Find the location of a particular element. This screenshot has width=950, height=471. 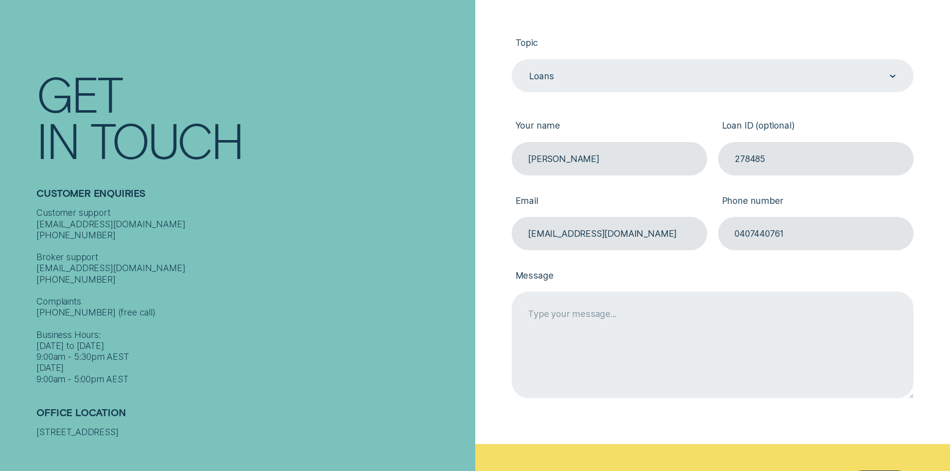

label: Loan ID (optional) is located at coordinates (816, 127).